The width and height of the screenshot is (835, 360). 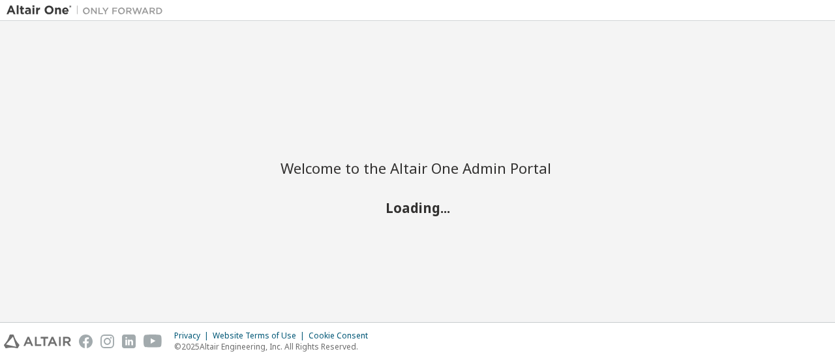 What do you see at coordinates (86, 341) in the screenshot?
I see `img: facebook.svg` at bounding box center [86, 341].